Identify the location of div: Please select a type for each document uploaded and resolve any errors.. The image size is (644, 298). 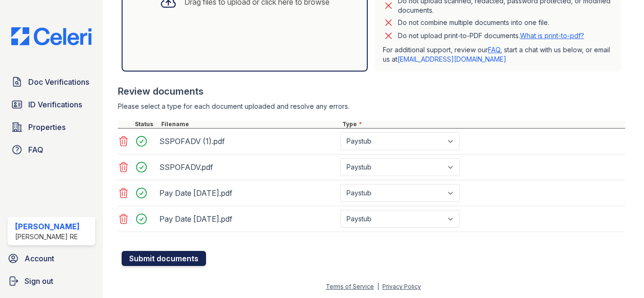
(372, 106).